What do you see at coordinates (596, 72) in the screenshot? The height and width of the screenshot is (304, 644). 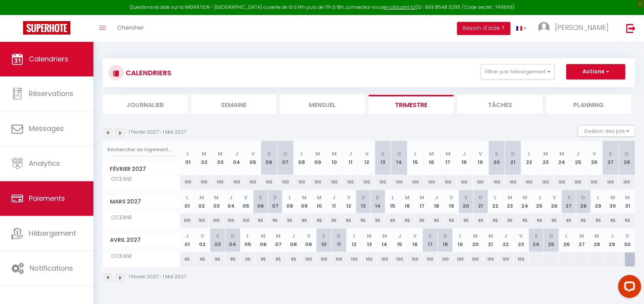 I see `button: Actions` at bounding box center [596, 72].